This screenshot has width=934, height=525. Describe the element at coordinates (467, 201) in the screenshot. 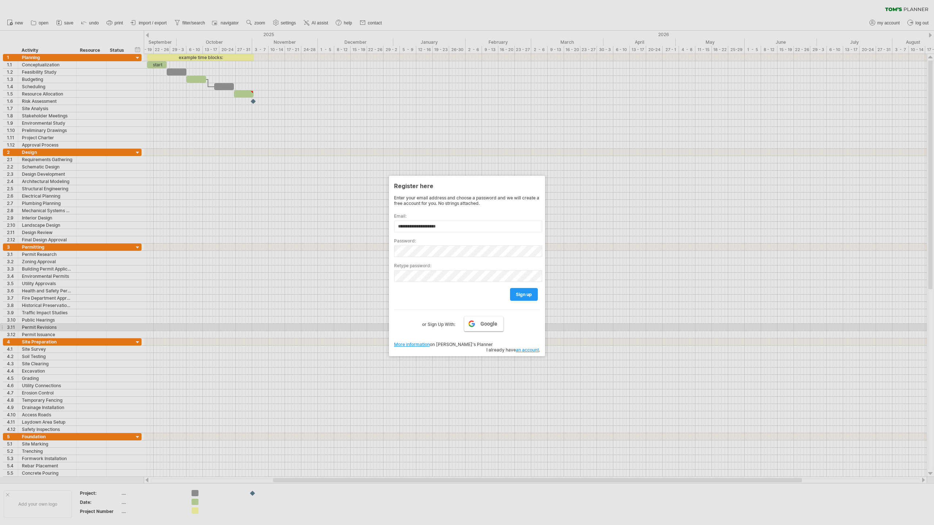

I see `div: Enter your email address and choose a password and we will create a free account for you. No stri...` at that location.